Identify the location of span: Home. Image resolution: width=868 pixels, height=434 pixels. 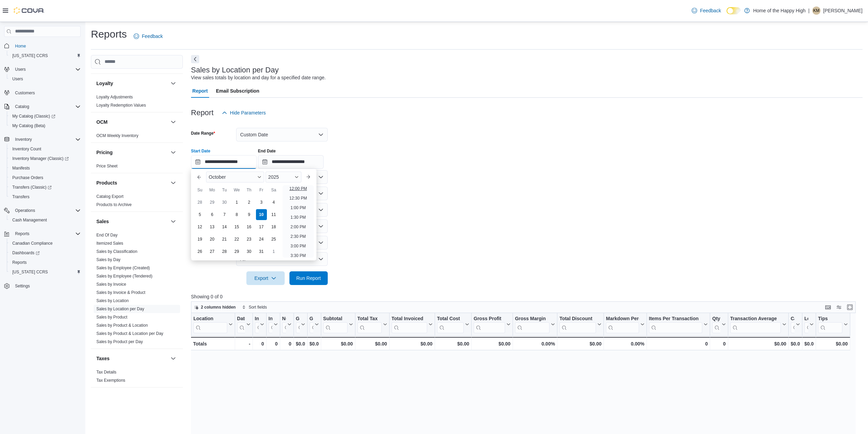
(20, 46).